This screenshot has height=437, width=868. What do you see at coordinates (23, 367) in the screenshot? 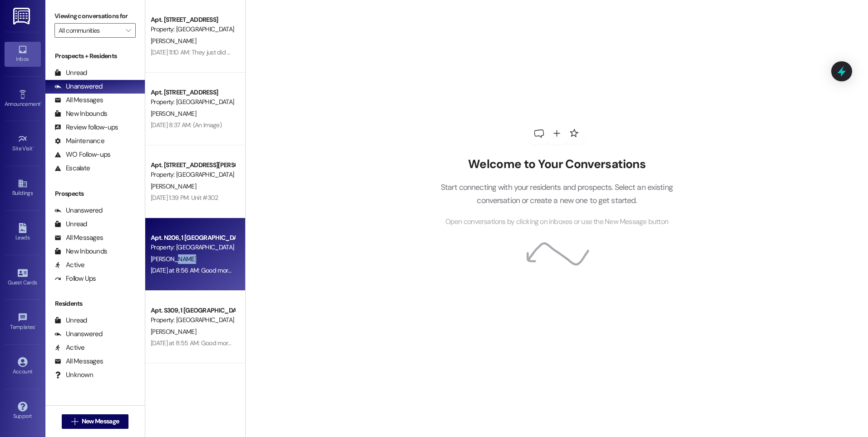
I see `a: Account` at bounding box center [23, 367].